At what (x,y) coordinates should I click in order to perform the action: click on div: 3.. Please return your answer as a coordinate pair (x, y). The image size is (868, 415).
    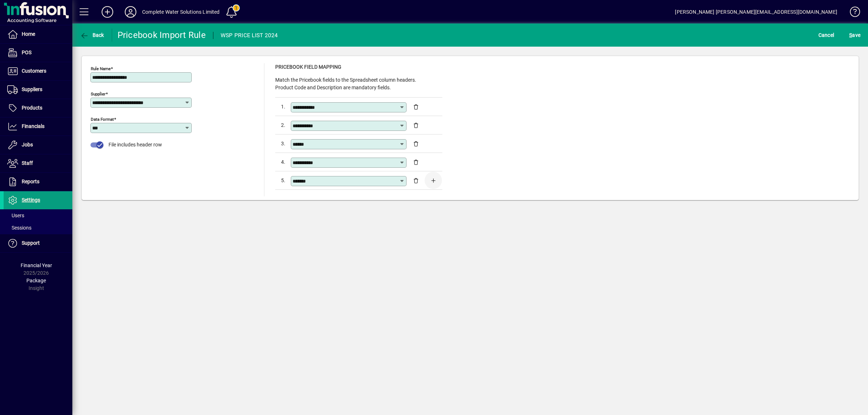
    Looking at the image, I should click on (284, 144).